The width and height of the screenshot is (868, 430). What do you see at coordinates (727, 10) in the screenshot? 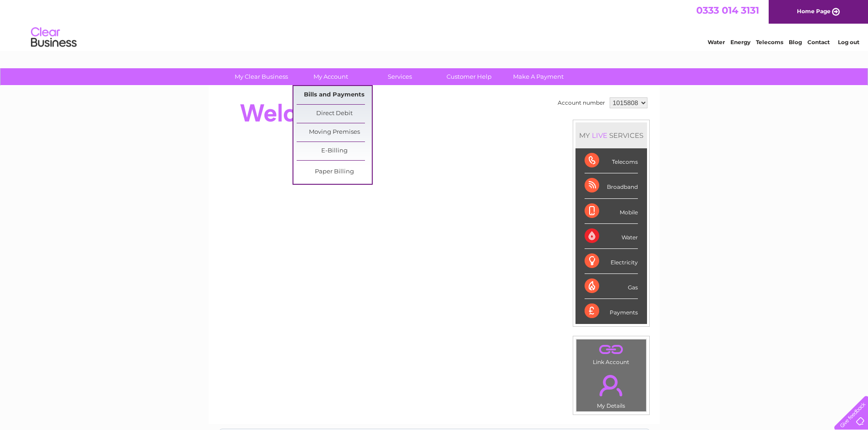
I see `span: 0333 014 3131` at bounding box center [727, 10].